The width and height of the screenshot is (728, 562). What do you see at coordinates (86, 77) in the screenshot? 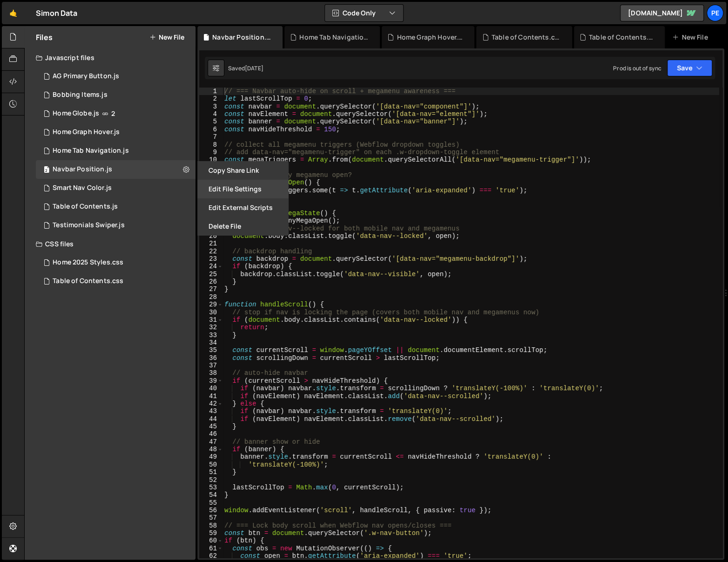
I see `div: AG Primary Button.js` at bounding box center [86, 77].